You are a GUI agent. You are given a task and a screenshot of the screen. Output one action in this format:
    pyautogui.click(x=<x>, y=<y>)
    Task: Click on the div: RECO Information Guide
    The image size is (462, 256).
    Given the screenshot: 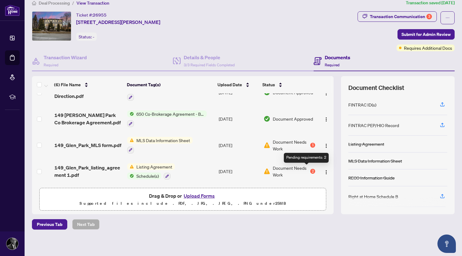 What is the action you would take?
    pyautogui.click(x=371, y=178)
    